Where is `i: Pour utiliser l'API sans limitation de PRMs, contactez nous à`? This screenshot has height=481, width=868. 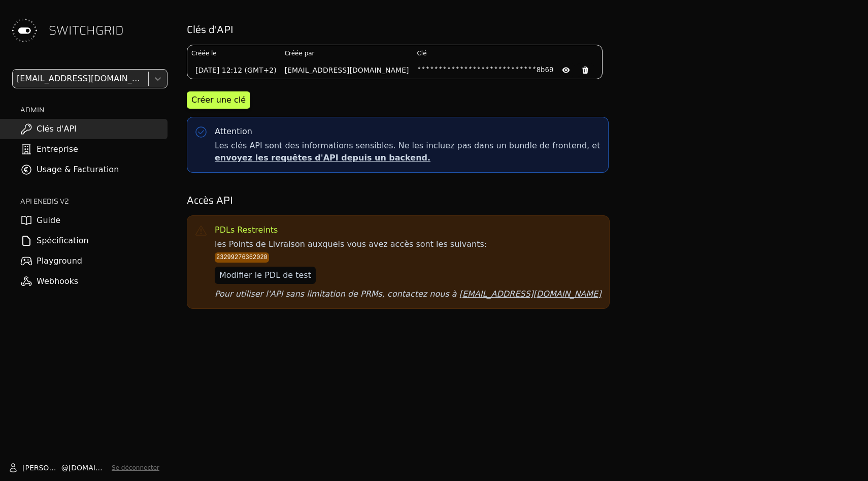 i: Pour utiliser l'API sans limitation de PRMs, contactez nous à is located at coordinates (408, 293).